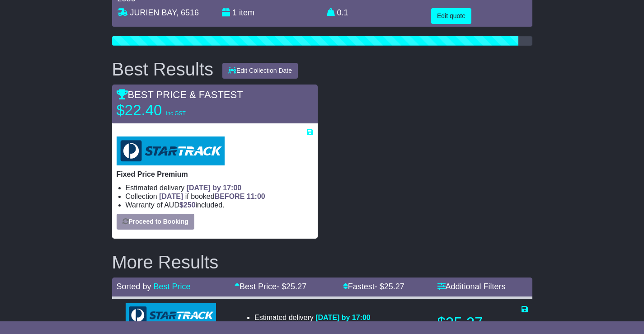 Image resolution: width=644 pixels, height=334 pixels. What do you see at coordinates (483, 323) in the screenshot?
I see `p: $25.27` at bounding box center [483, 323].